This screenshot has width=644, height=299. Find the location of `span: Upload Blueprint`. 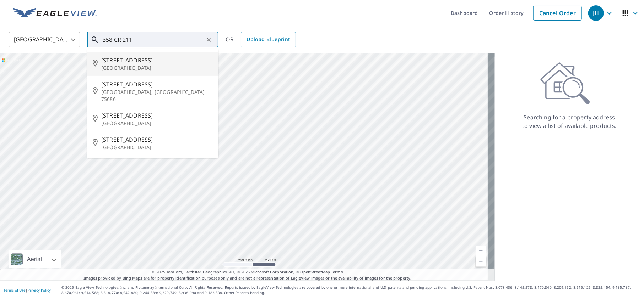

span: Upload Blueprint is located at coordinates (268, 39).